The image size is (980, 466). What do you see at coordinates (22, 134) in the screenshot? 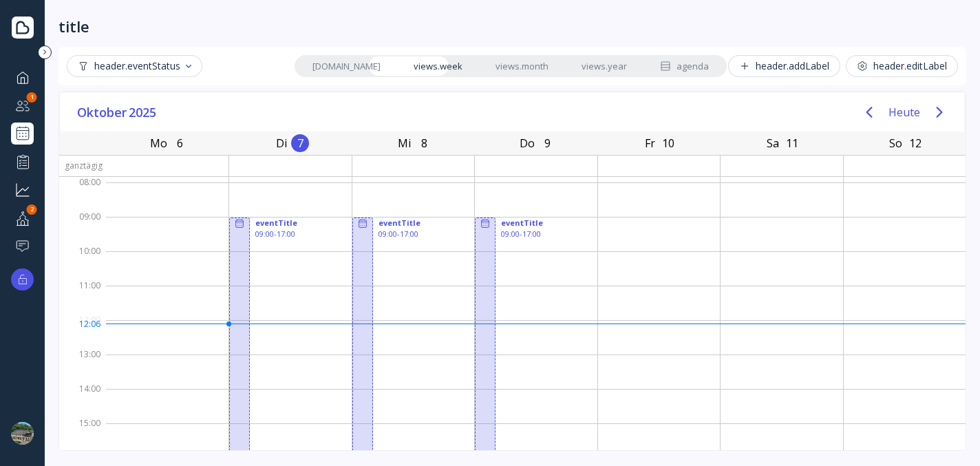
I see `a: events` at bounding box center [22, 134].